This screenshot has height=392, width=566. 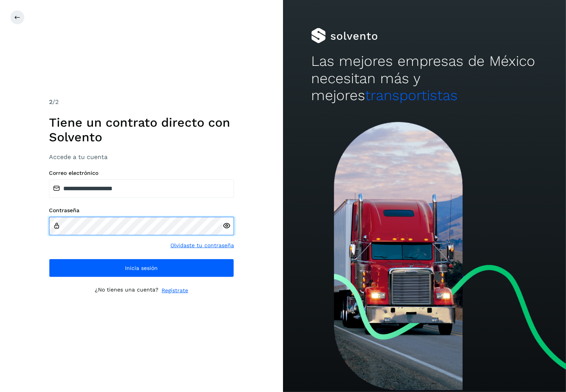 What do you see at coordinates (142, 173) in the screenshot?
I see `label: Correo electrónico` at bounding box center [142, 173].